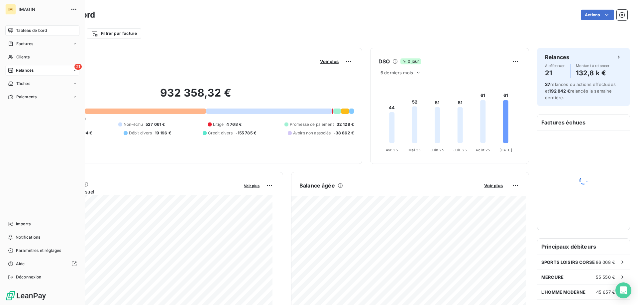 The image size is (638, 305). What do you see at coordinates (605, 292) in the screenshot?
I see `span: 45 657 €` at bounding box center [605, 292].